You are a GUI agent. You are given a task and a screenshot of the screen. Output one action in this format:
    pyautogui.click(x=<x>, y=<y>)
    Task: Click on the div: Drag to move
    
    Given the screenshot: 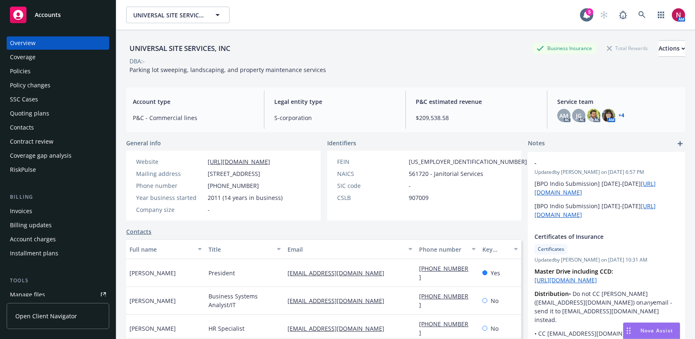 What is the action you would take?
    pyautogui.click(x=628, y=330)
    